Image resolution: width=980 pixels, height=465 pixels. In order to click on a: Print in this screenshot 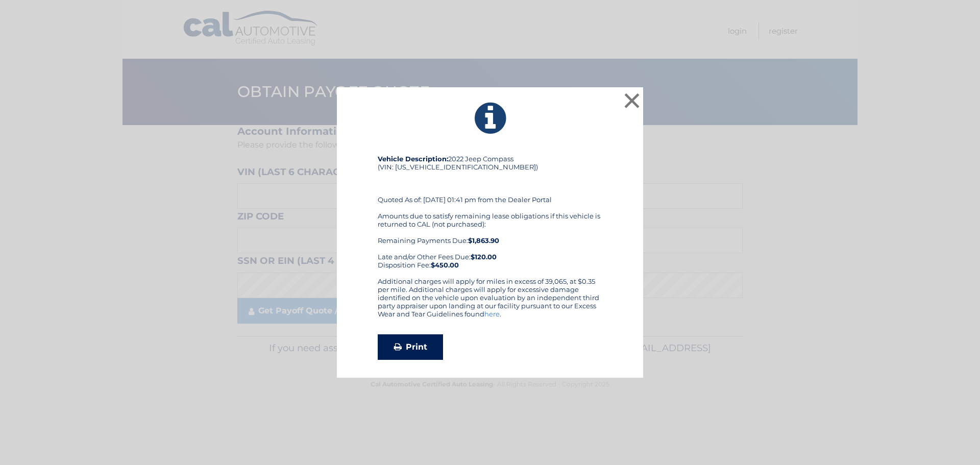, I will do `click(410, 347)`.